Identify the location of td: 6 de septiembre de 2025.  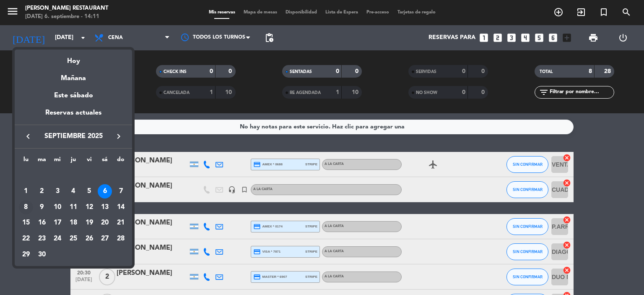
(105, 192).